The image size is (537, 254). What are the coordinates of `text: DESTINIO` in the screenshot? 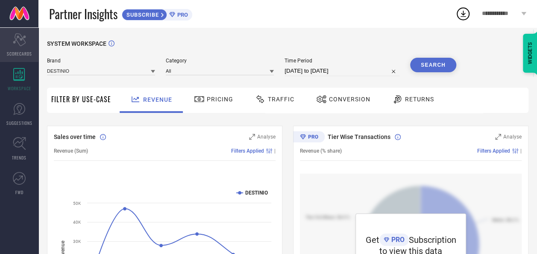 It's located at (256, 193).